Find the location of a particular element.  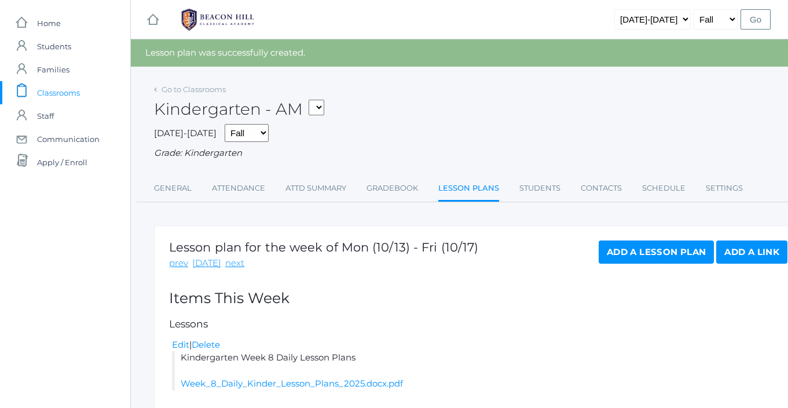

img: 1_BHCALogos-05.png is located at coordinates (218, 20).